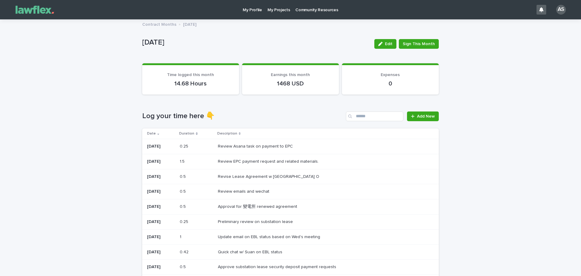 The height and width of the screenshot is (276, 581). Describe the element at coordinates (423, 116) in the screenshot. I see `a: Add New` at that location.